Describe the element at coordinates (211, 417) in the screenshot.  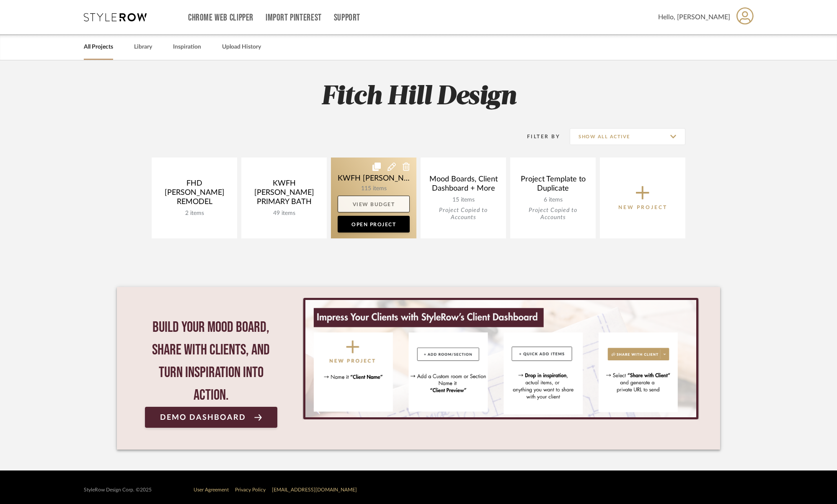
I see `a: Demo Dashboard` at that location.